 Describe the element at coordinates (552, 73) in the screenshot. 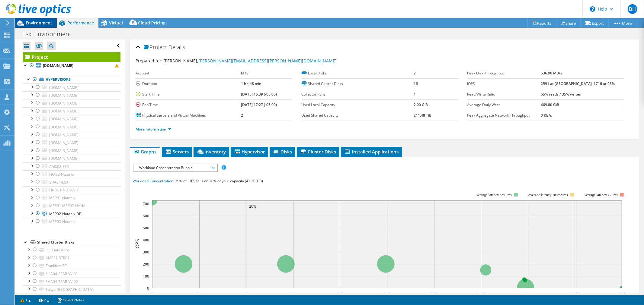

I see `b: 636.90 MB/s` at that location.